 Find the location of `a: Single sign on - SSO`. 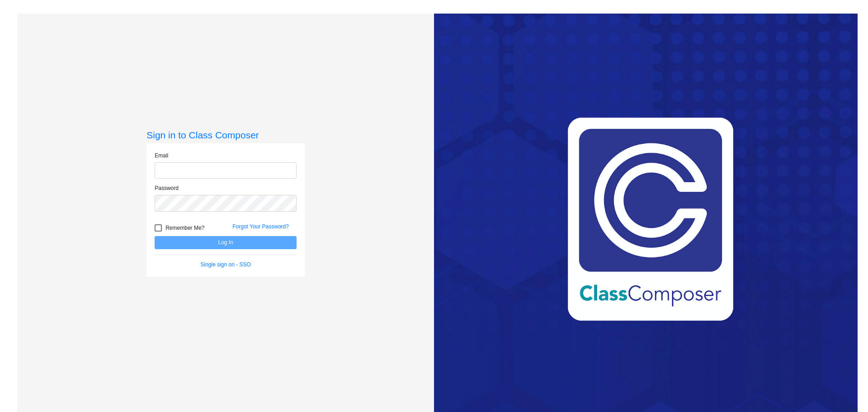

a: Single sign on - SSO is located at coordinates (225, 265).